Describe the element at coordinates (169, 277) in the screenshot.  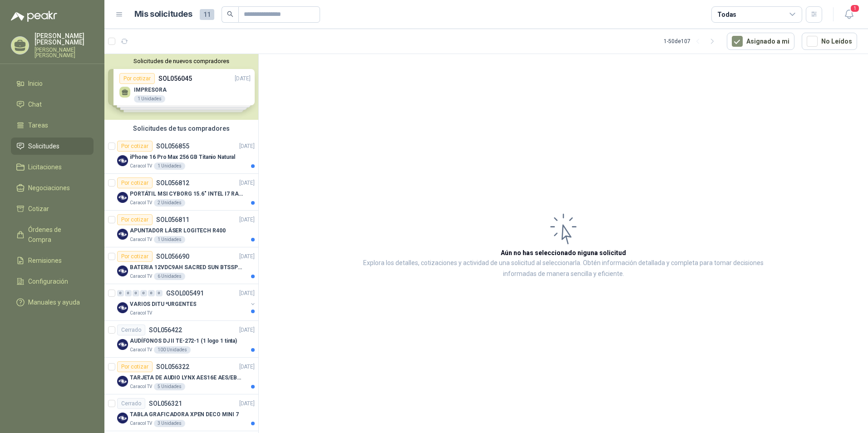
I see `div: 6 Unidades` at that location.